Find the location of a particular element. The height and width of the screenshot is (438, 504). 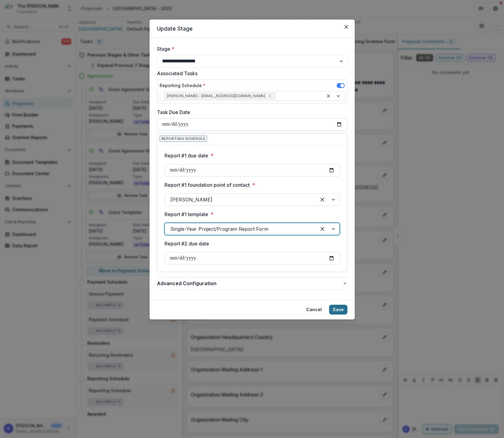

label: Stage is located at coordinates (250, 49).